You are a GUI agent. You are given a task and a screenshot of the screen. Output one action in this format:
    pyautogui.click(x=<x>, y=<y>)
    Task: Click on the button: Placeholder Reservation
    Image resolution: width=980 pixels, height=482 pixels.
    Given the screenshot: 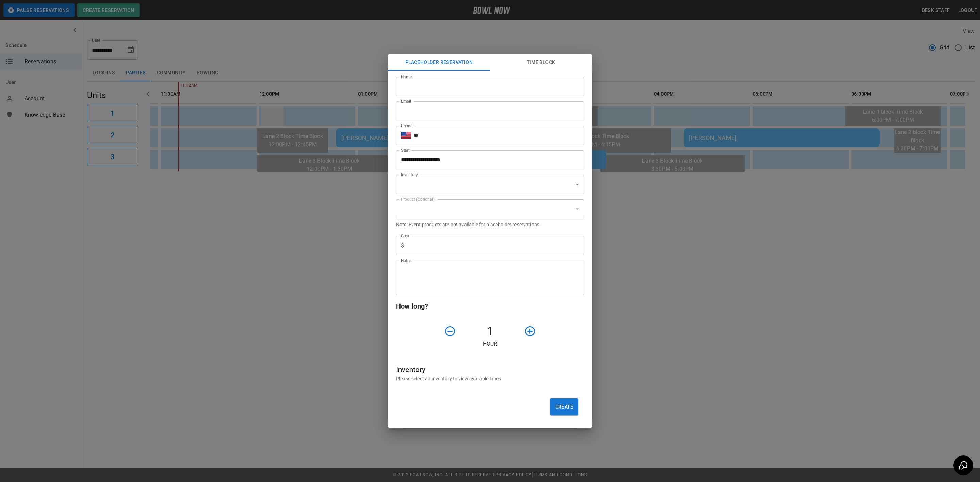 What is the action you would take?
    pyautogui.click(x=439, y=62)
    